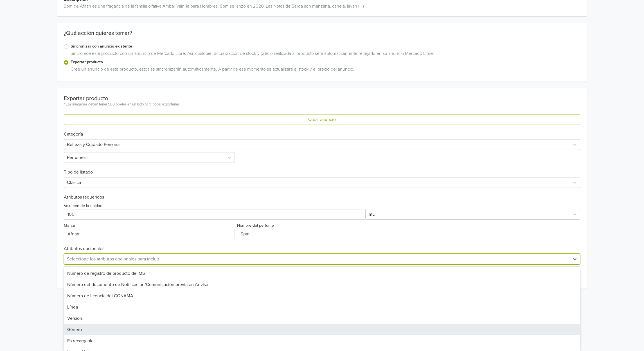  I want to click on div: * Las imágenes deben tener 500 píxeles en un lado para poder exportarlas., so click(122, 105).